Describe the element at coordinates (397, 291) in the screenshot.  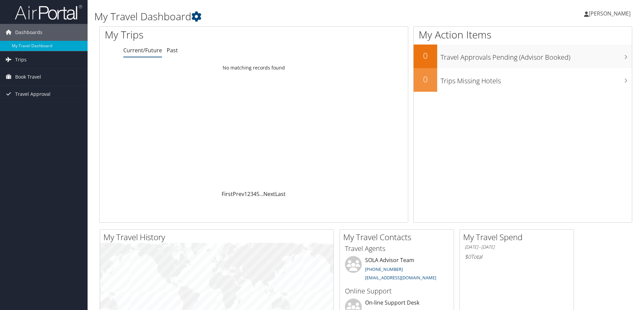
I see `h3: Online Support` at that location.